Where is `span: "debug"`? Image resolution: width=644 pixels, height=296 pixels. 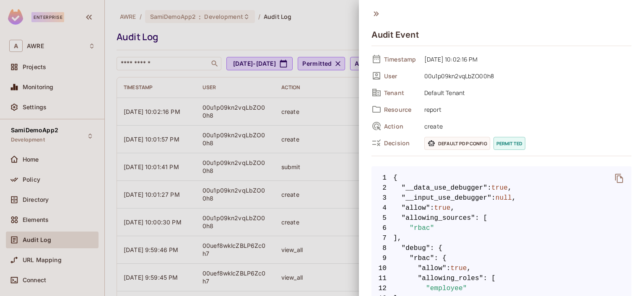
span: "debug" is located at coordinates (416, 248).